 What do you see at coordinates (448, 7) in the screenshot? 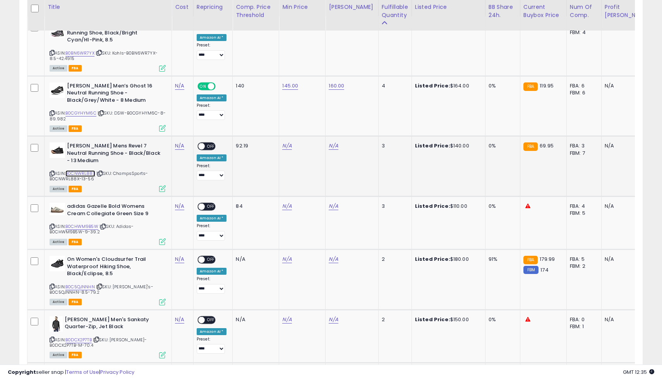
I see `div: Listed Price` at bounding box center [448, 7].